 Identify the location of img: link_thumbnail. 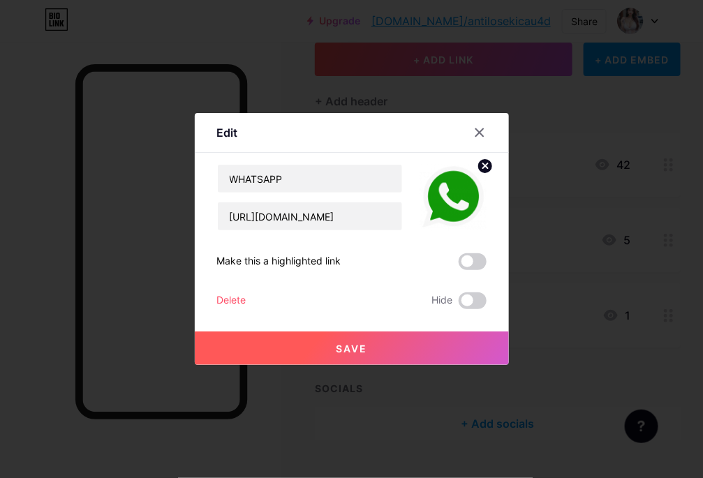
(453, 198).